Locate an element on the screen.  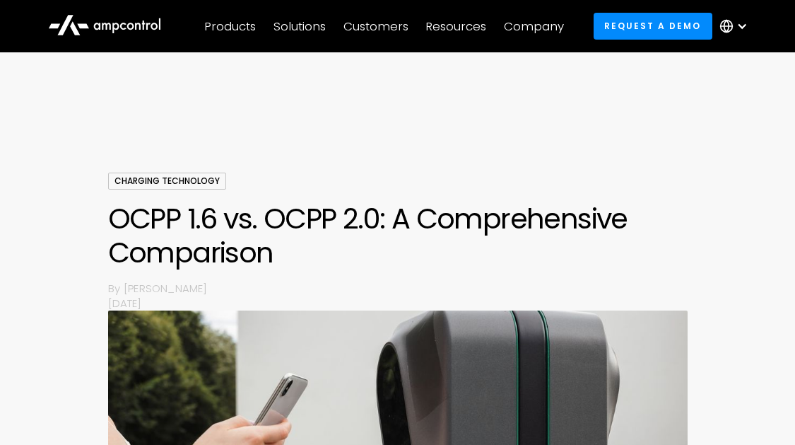
h1: OCPP 1.6 vs. OCPP 2.0: A Comprehensive Comparison is located at coordinates (398, 235).